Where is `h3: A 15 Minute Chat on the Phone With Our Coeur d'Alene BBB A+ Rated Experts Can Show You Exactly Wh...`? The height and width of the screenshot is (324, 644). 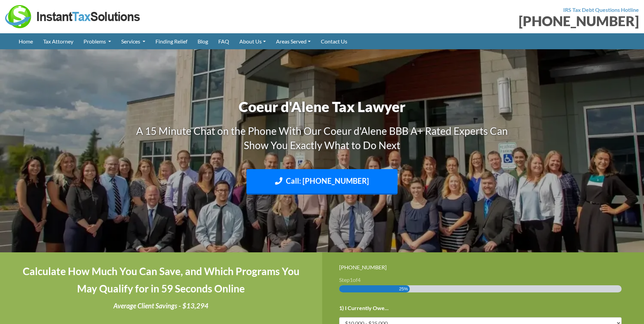 h3: A 15 Minute Chat on the Phone With Our Coeur d'Alene BBB A+ Rated Experts Can Show You Exactly Wh... is located at coordinates (322, 138).